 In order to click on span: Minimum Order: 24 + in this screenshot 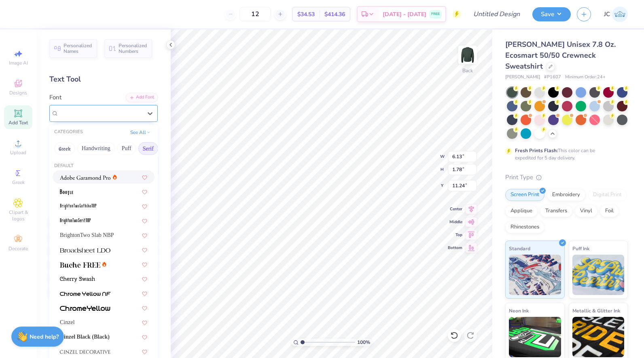, I will do `click(585, 77)`.